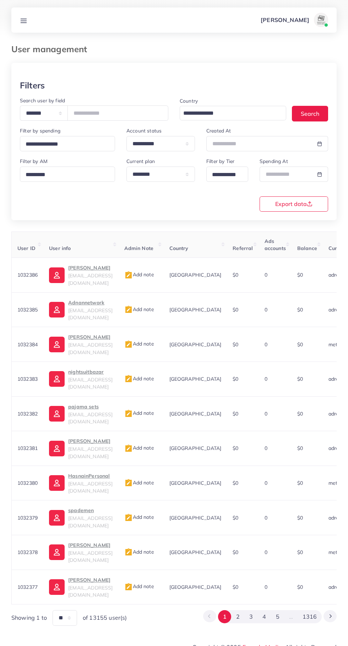 This screenshot has width=348, height=646. Describe the element at coordinates (179, 248) in the screenshot. I see `span: Country` at that location.